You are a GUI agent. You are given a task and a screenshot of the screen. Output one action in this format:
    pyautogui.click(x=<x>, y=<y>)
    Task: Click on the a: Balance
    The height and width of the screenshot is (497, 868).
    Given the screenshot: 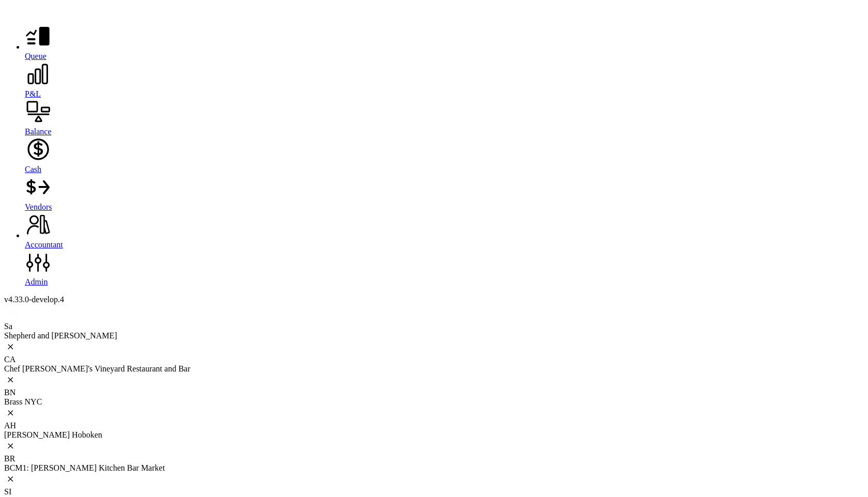 What is the action you would take?
    pyautogui.click(x=444, y=117)
    